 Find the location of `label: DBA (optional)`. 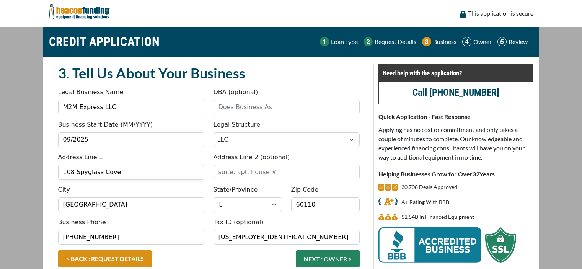

label: DBA (optional) is located at coordinates (236, 92).